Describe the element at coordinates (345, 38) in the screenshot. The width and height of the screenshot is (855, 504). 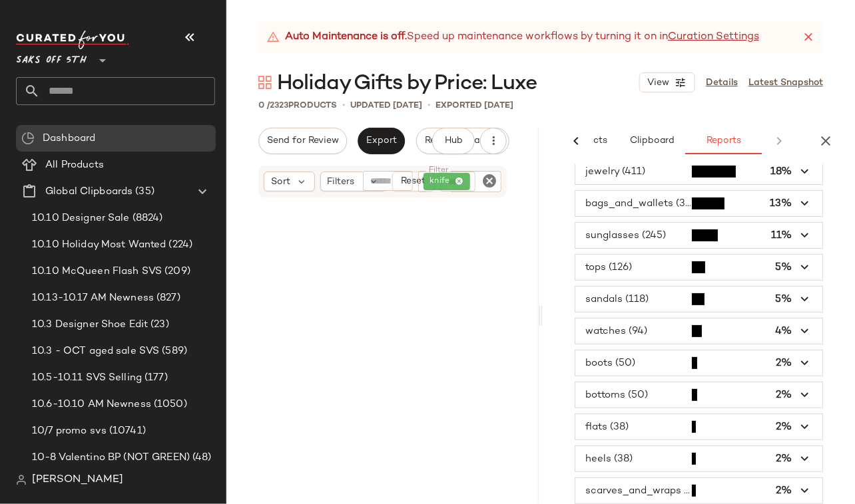
I see `strong: Auto Maintenance is off.` at that location.